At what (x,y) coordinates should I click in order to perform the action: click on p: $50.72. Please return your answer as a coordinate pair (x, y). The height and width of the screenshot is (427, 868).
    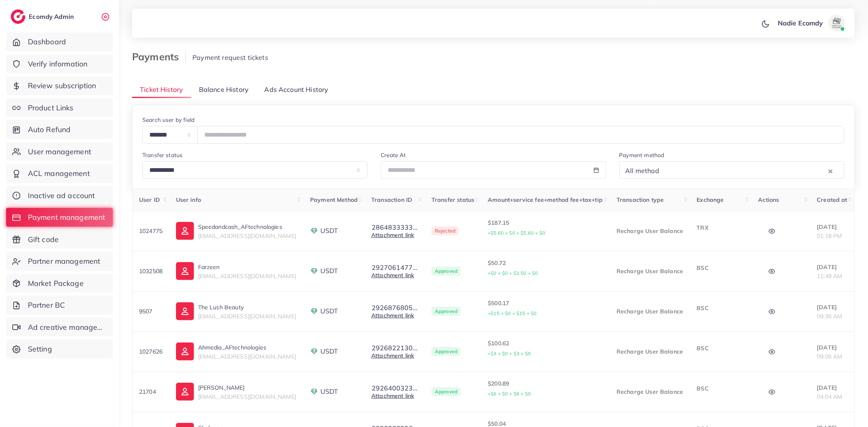
    Looking at the image, I should click on (546, 268).